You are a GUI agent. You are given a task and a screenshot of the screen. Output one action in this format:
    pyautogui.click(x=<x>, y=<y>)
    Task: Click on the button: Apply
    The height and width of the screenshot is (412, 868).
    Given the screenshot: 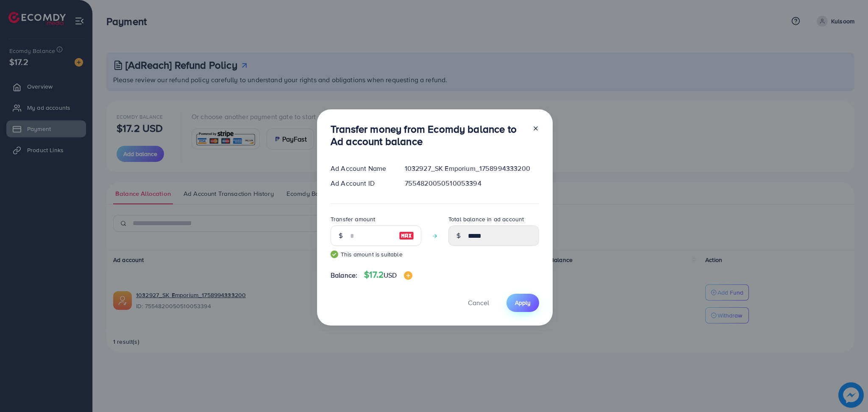 What is the action you would take?
    pyautogui.click(x=522, y=303)
    